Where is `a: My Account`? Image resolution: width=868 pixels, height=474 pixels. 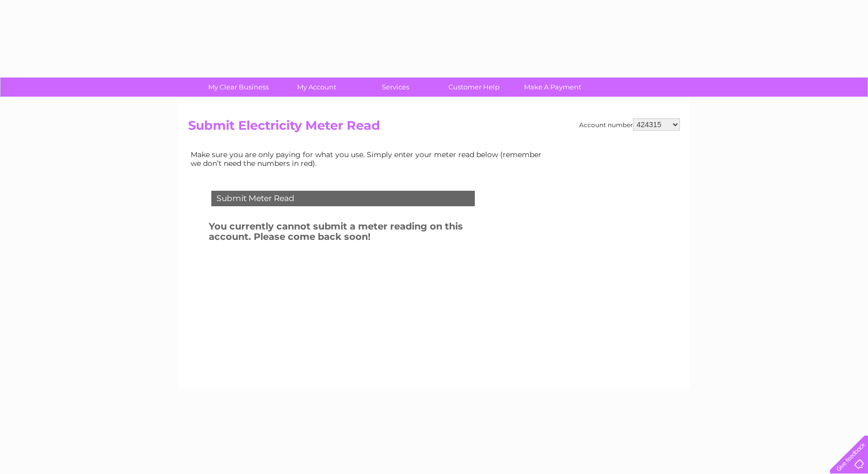
a: My Account is located at coordinates (317, 87).